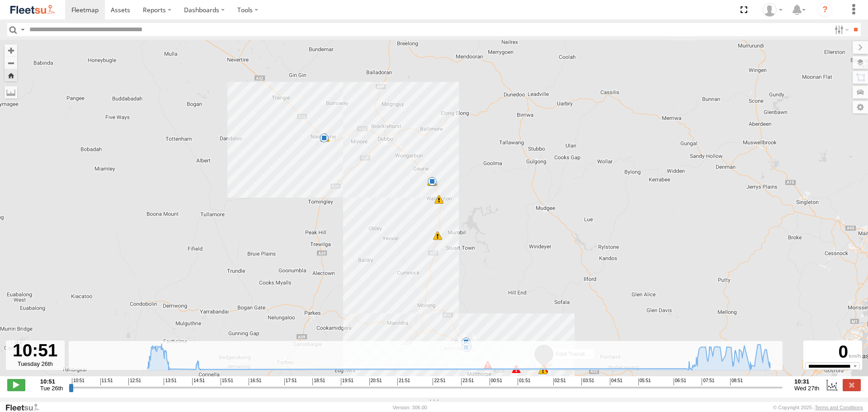  What do you see at coordinates (410, 408) in the screenshot?
I see `div: Version: 306.00` at bounding box center [410, 408].